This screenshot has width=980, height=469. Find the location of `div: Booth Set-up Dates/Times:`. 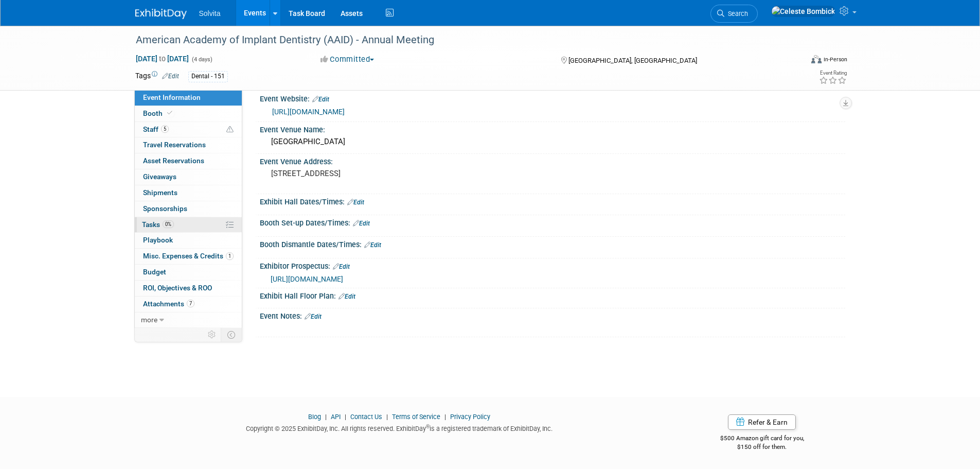

div: Booth Set-up Dates/Times: is located at coordinates (552, 222).